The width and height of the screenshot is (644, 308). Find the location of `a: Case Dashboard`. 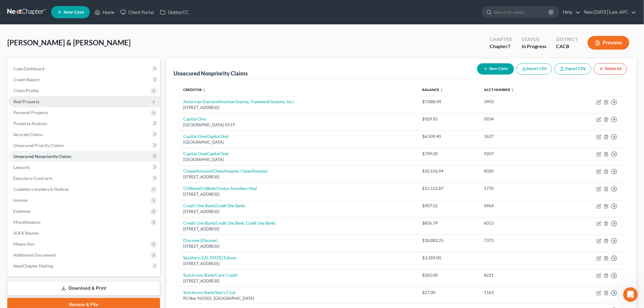

a: Case Dashboard is located at coordinates (84, 69).